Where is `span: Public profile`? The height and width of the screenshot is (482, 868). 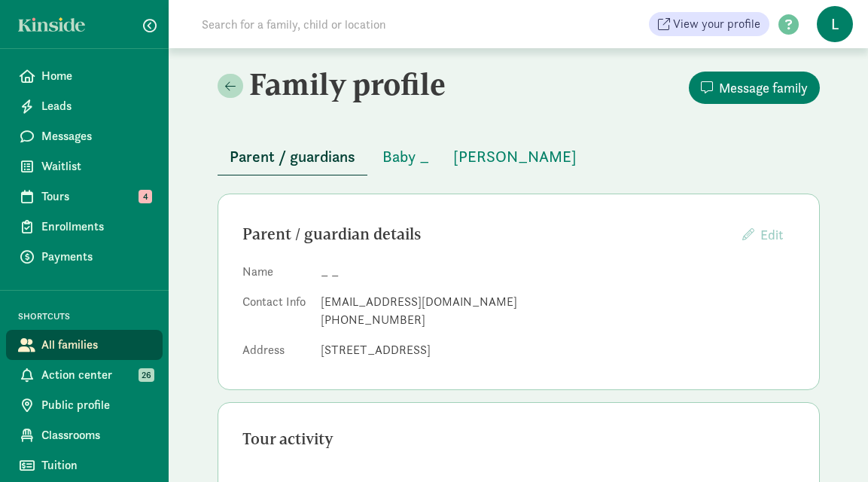 span: Public profile is located at coordinates (96, 405).